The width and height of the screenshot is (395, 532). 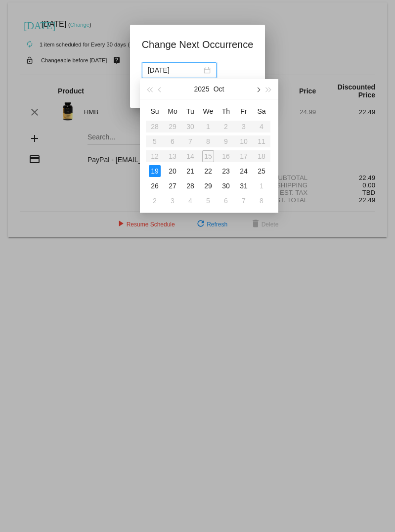 What do you see at coordinates (244, 171) in the screenshot?
I see `div: 24` at bounding box center [244, 171].